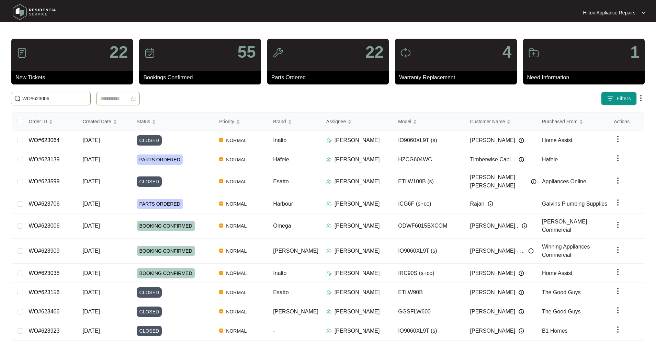 This screenshot has height=345, width=656. I want to click on td: ETLW90B, so click(429, 293).